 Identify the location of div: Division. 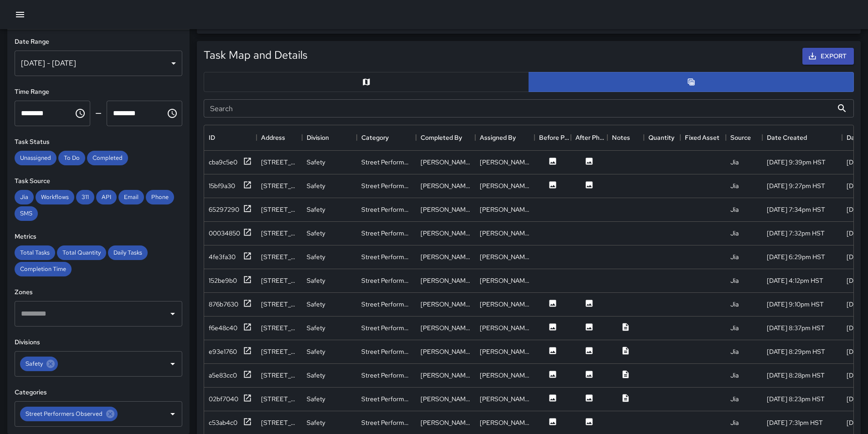
(317, 137).